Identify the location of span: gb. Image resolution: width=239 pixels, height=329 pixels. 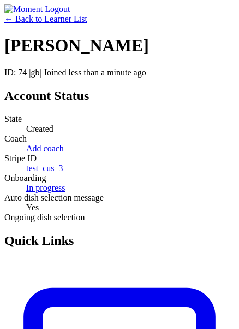
(36, 72).